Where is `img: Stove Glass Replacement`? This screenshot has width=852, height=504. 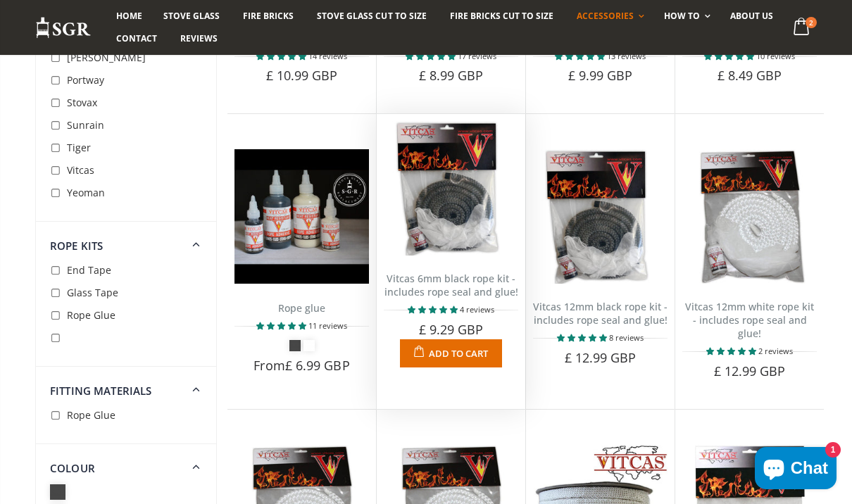 img: Stove Glass Replacement is located at coordinates (63, 28).